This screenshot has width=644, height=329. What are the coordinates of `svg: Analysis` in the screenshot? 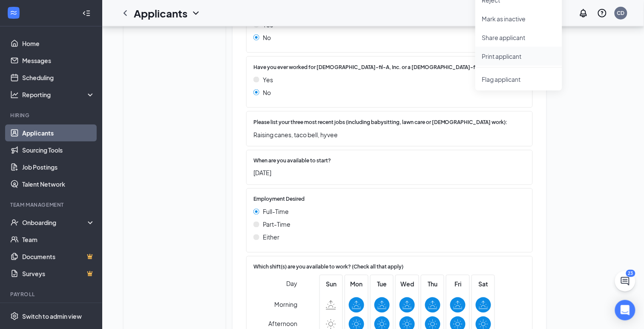 It's located at (14, 94).